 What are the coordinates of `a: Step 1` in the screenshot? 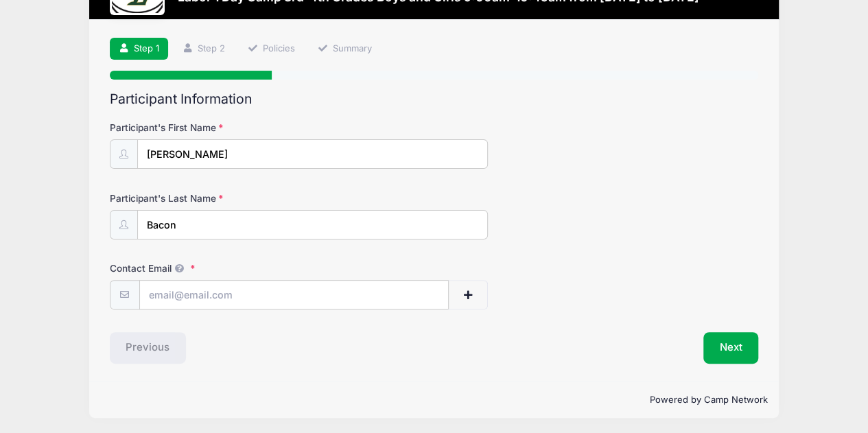 It's located at (140, 49).